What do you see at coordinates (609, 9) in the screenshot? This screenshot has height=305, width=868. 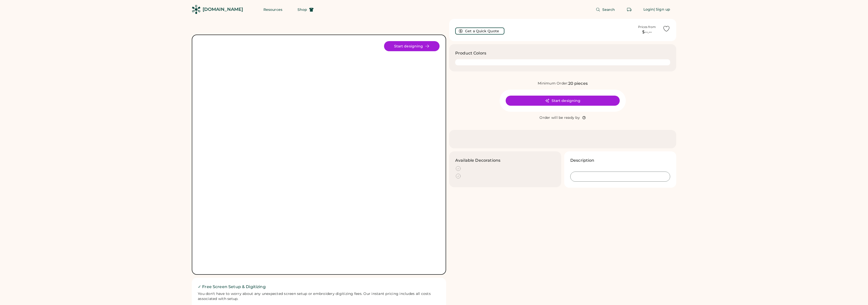 I see `span: Search` at bounding box center [609, 9].